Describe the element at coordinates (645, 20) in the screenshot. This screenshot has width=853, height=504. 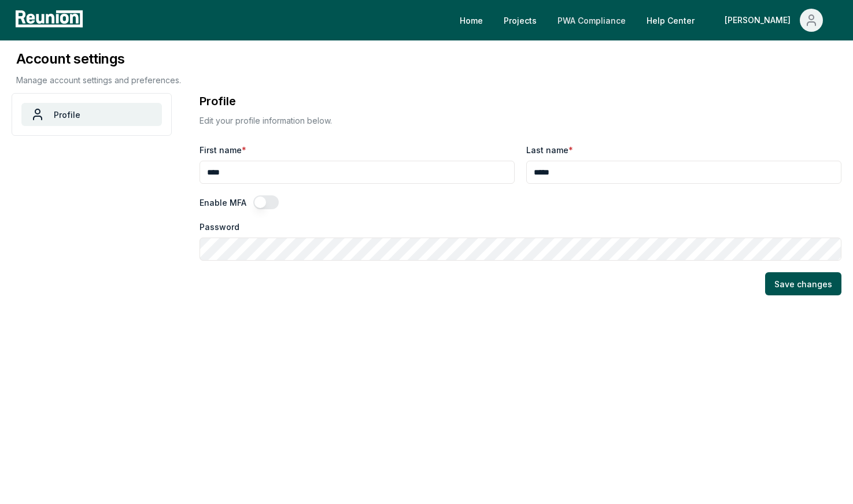
I see `nav: Main` at that location.